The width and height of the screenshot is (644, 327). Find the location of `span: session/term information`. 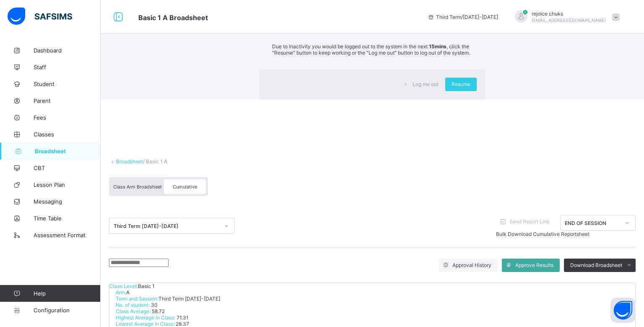

span: session/term information is located at coordinates (463, 17).